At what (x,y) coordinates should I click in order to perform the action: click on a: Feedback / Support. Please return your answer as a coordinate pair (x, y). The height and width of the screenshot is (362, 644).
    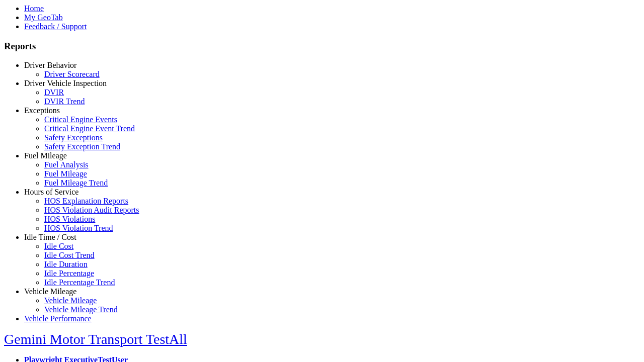
    Looking at the image, I should click on (56, 26).